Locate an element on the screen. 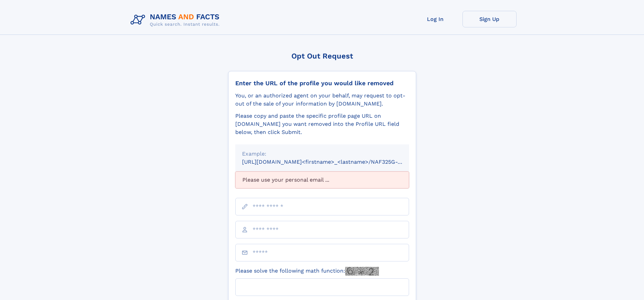  div: Example: is located at coordinates (322, 154).